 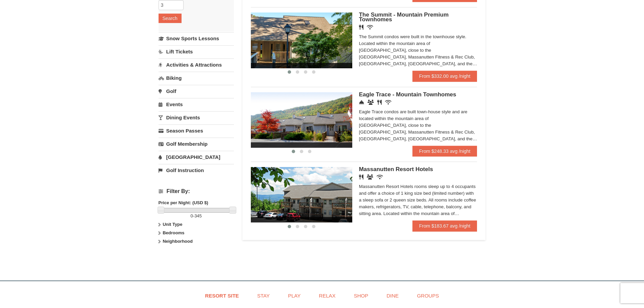 What do you see at coordinates (404, 17) in the screenshot?
I see `span: The Summit - Mountain Premium Townhomes` at bounding box center [404, 17].